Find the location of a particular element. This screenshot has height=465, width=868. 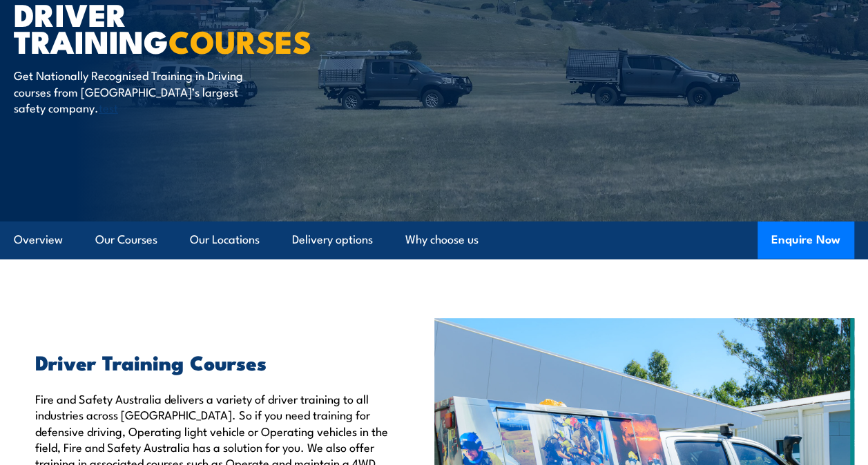

button: Enquire Now is located at coordinates (806, 240).